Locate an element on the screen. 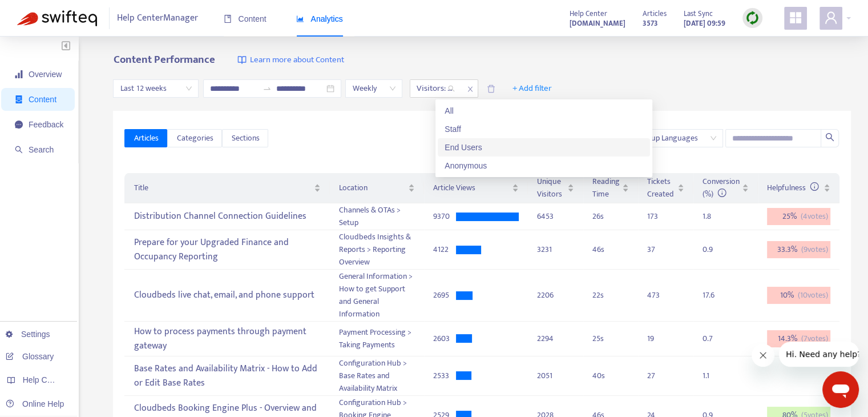 This screenshot has width=868, height=417. div: 2051 is located at coordinates (555, 376).